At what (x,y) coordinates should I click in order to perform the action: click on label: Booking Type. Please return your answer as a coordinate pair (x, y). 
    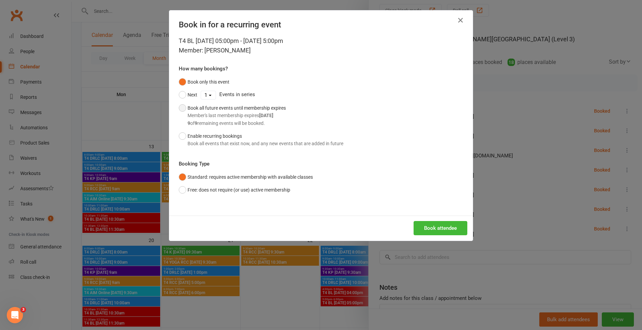
    Looking at the image, I should click on (194, 164).